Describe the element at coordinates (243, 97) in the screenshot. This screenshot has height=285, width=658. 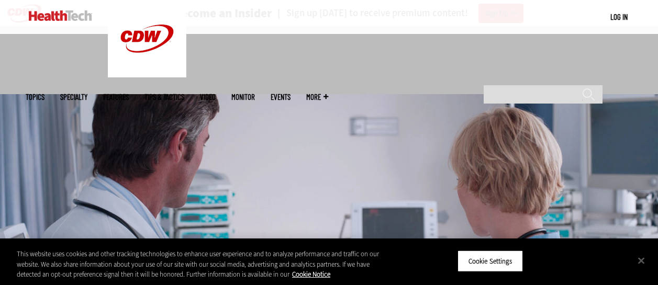
I see `a: MonITor` at that location.